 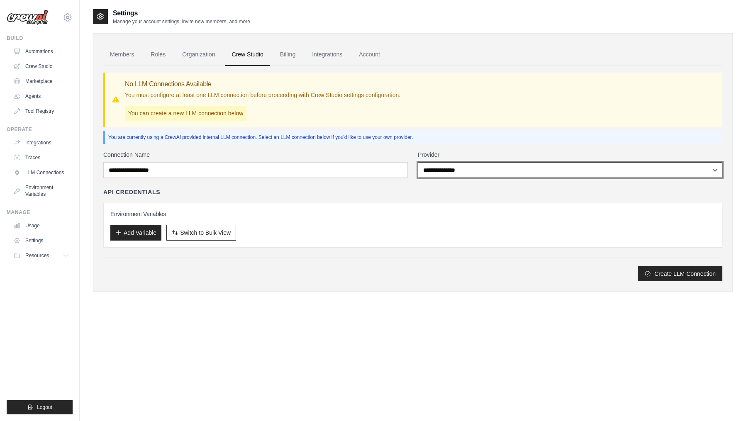 I want to click on a: Settings, so click(x=41, y=241).